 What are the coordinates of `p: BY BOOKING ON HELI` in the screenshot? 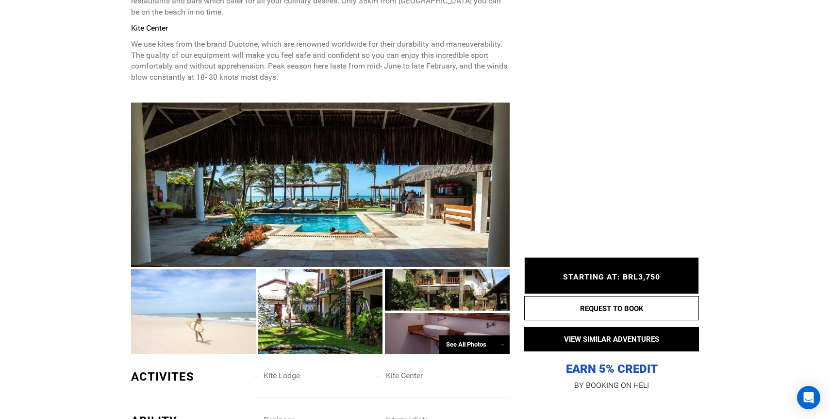 It's located at (612, 385).